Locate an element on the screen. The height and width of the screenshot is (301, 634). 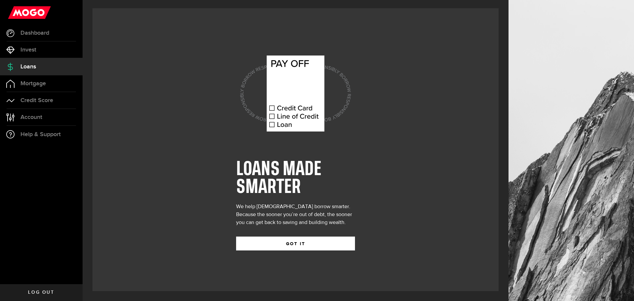
span: Invest is located at coordinates (28, 50).